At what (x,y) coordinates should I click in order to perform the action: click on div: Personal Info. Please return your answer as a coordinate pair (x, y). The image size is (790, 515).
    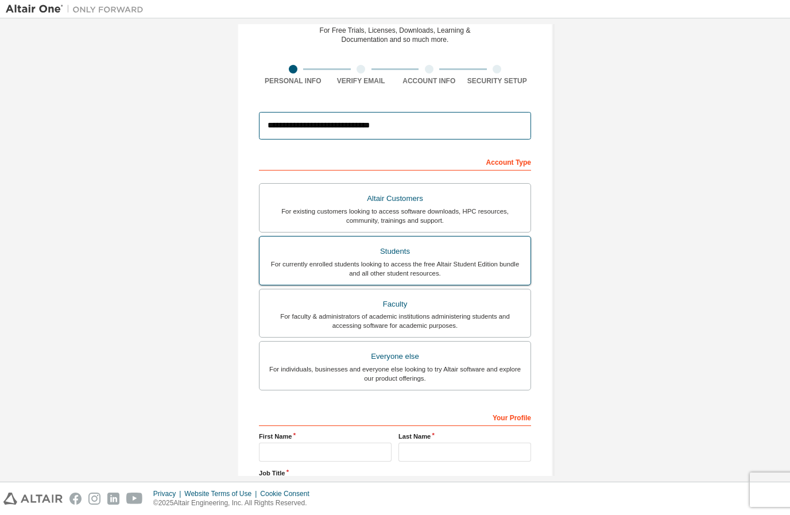
    Looking at the image, I should click on (293, 81).